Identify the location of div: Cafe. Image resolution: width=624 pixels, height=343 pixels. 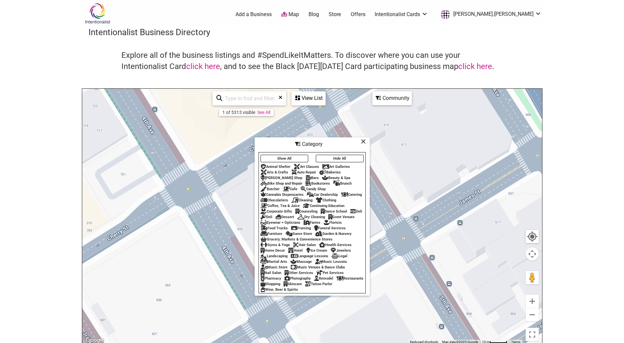
(290, 189).